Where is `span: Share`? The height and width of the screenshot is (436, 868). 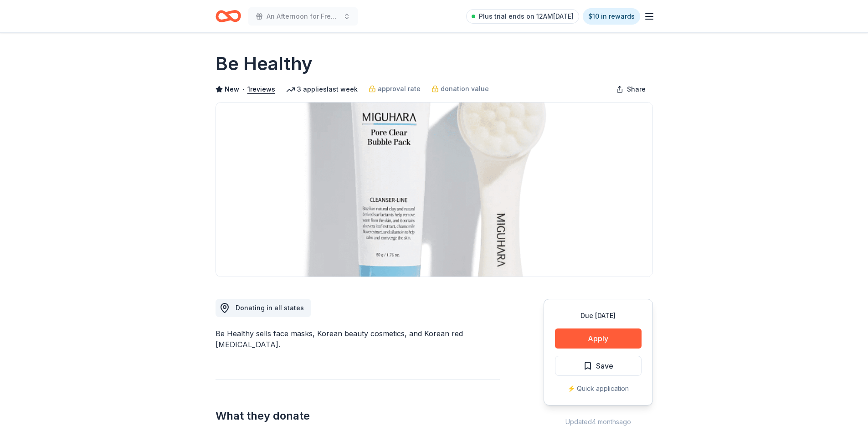 span: Share is located at coordinates (636, 89).